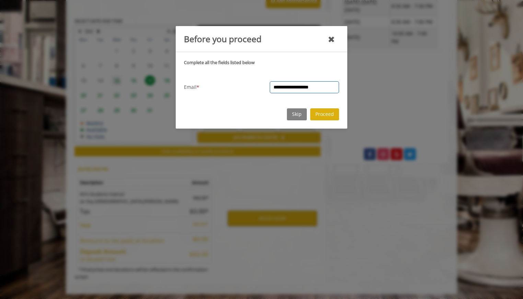 Image resolution: width=523 pixels, height=299 pixels. What do you see at coordinates (325, 114) in the screenshot?
I see `button: Proceed` at bounding box center [325, 114].